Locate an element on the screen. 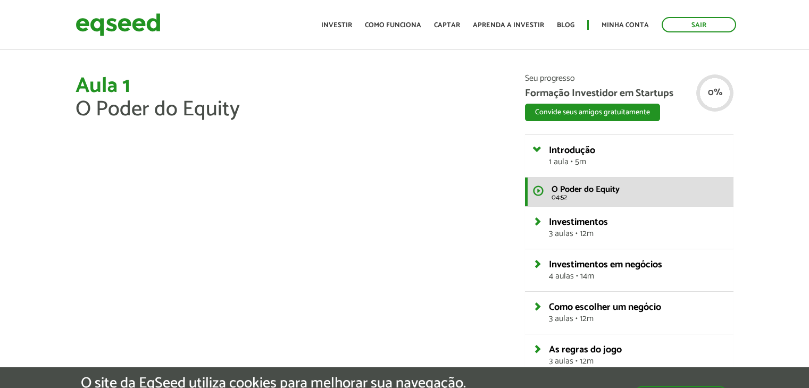  span: 04:52 is located at coordinates (639, 197).